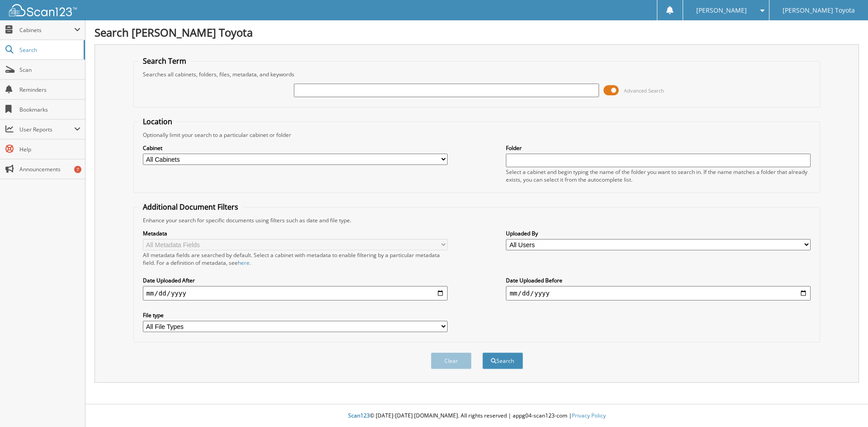 This screenshot has height=427, width=868. What do you see at coordinates (296, 293) in the screenshot?
I see `input: start` at bounding box center [296, 293].